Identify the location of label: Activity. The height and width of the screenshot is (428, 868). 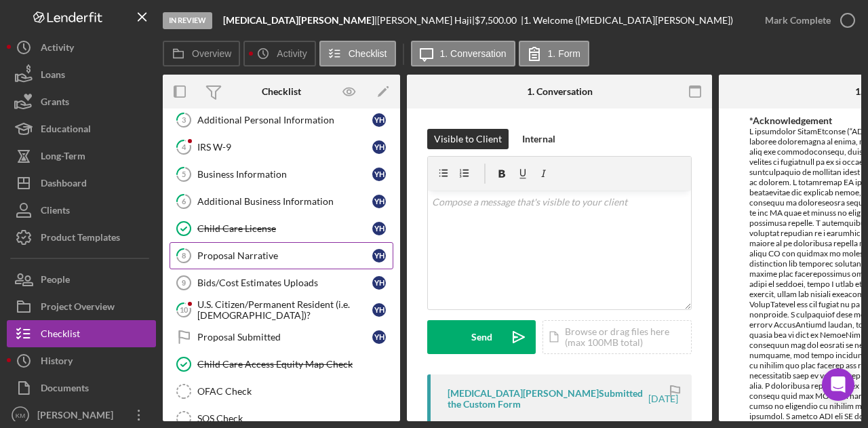
(291, 54).